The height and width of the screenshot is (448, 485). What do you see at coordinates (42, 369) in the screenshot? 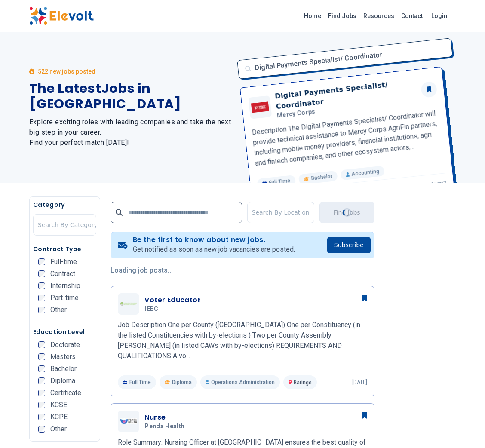
I see `input: Bachelor` at bounding box center [42, 369].